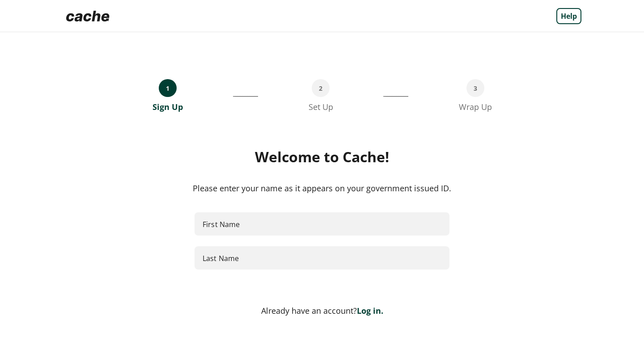 The width and height of the screenshot is (644, 337). Describe the element at coordinates (322, 188) in the screenshot. I see `div: Please enter your name as it appears on your government issued ID.` at that location.